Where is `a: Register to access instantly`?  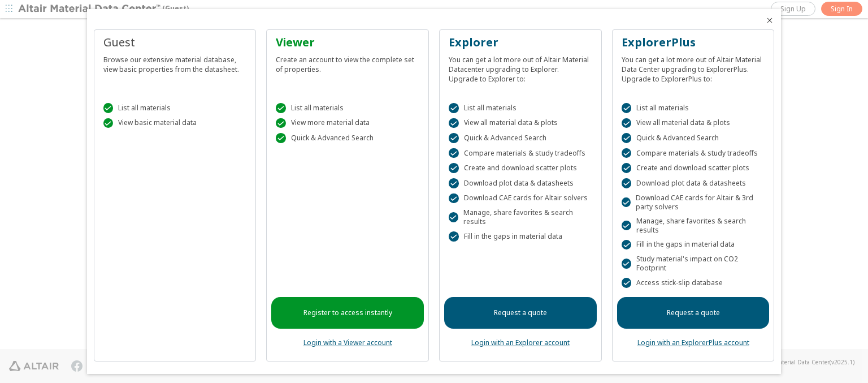 a: Register to access instantly is located at coordinates (348, 313).